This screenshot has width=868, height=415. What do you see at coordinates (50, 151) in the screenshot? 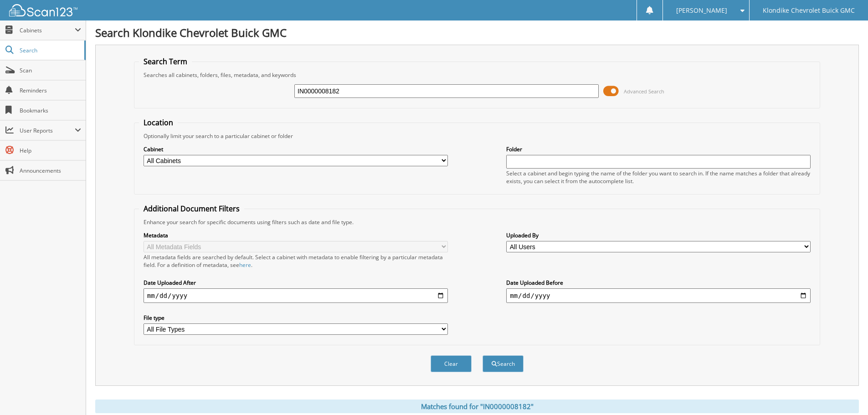
I see `span: Help` at bounding box center [50, 151].